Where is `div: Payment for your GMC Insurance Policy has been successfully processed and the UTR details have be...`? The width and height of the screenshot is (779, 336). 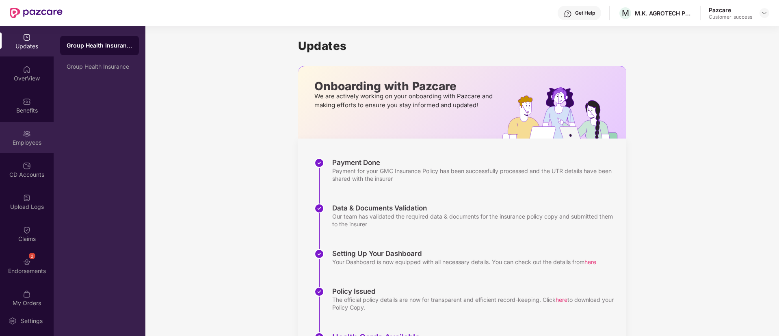 div: Payment for your GMC Insurance Policy has been successfully processed and the UTR details have be... is located at coordinates (475, 175).